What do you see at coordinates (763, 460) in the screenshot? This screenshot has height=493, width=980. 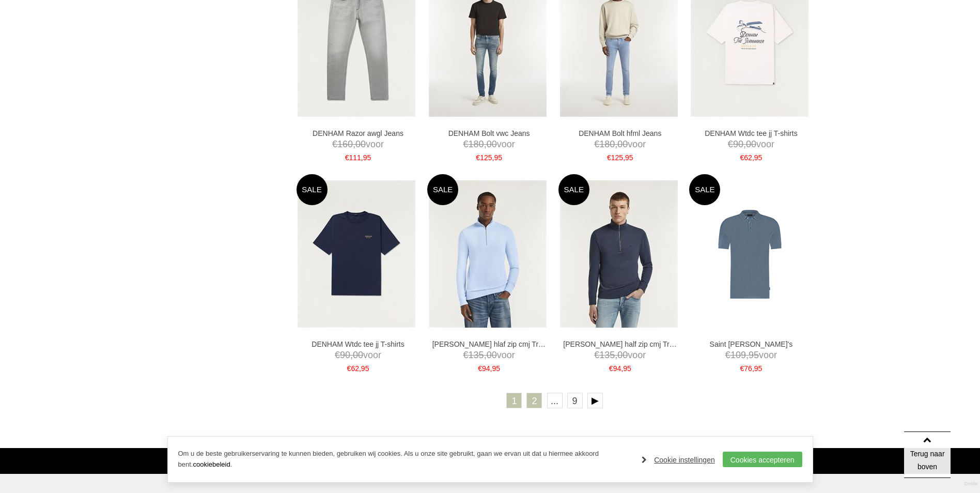 I see `a: Cookies accepteren` at bounding box center [763, 460].